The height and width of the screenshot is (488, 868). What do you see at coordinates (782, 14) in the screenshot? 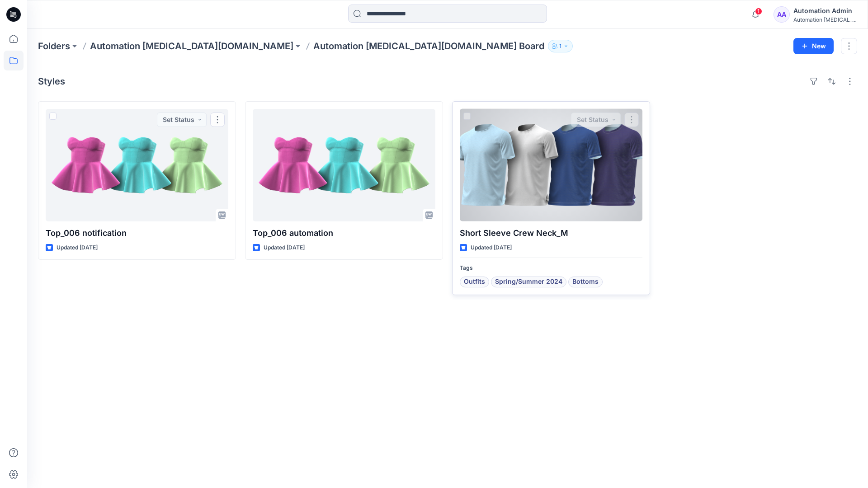
I see `div: AA` at bounding box center [782, 14].